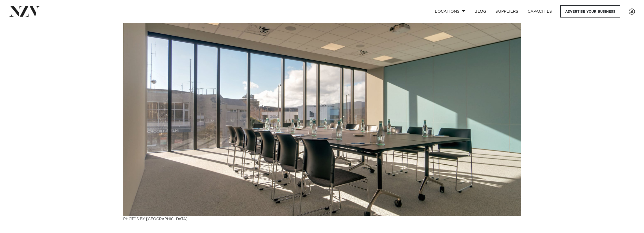 This screenshot has width=644, height=233. I want to click on a: BLOG, so click(481, 11).